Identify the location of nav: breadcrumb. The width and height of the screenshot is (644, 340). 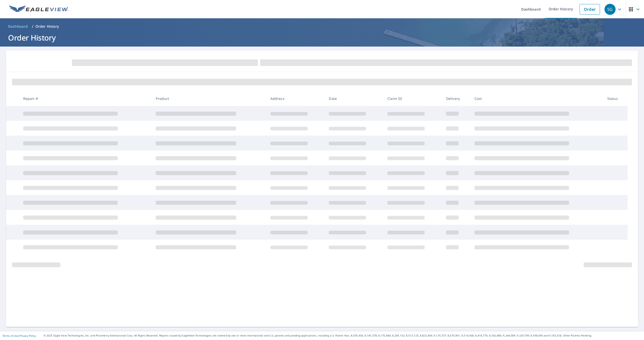
(322, 26).